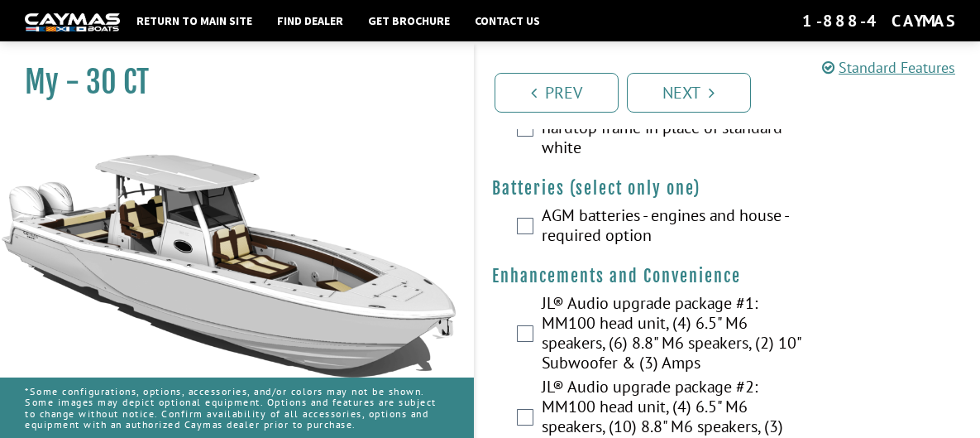 The height and width of the screenshot is (438, 980). Describe the element at coordinates (673, 227) in the screenshot. I see `label: AGM batteries - engines and house - required option` at that location.